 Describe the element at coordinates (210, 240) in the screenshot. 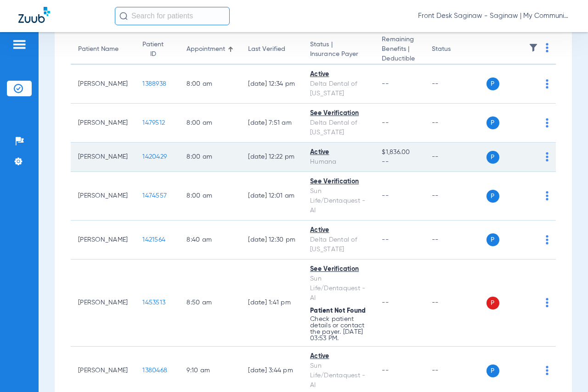

I see `td: 8:40 AM` at that location.